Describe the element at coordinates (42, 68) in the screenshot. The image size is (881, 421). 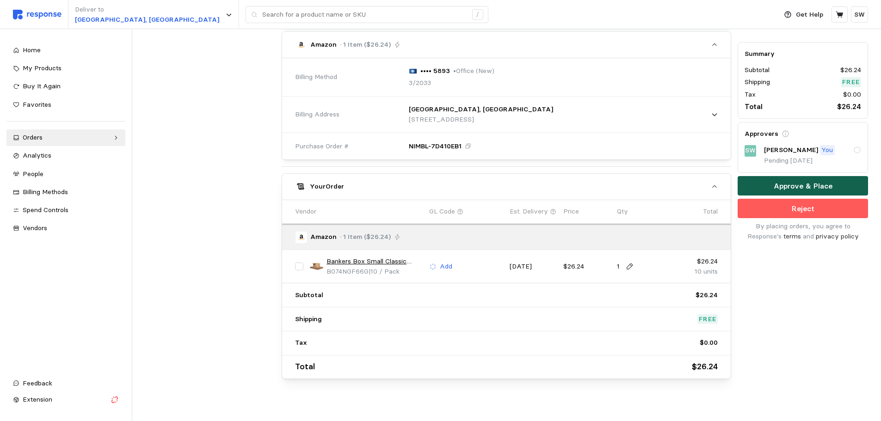
I see `span: My Products` at that location.